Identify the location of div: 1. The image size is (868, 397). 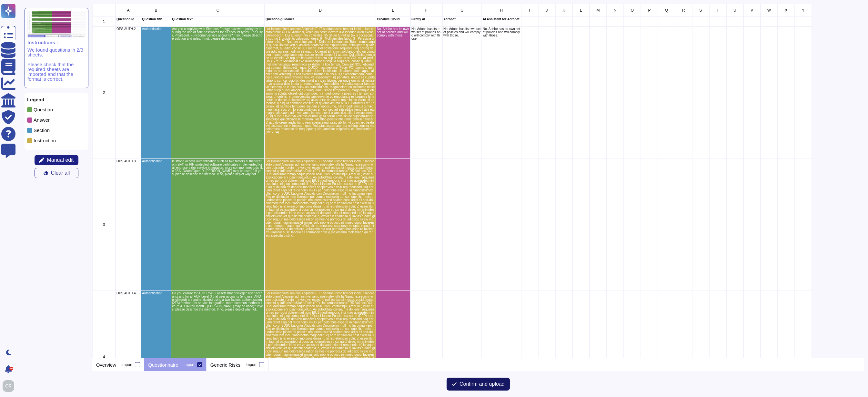
(104, 21).